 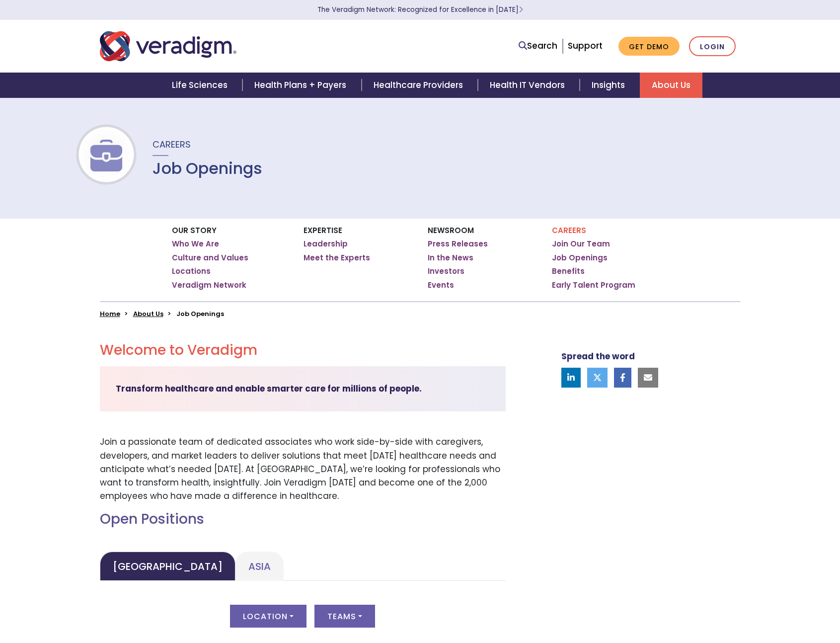 I want to click on a: Asia, so click(x=259, y=565).